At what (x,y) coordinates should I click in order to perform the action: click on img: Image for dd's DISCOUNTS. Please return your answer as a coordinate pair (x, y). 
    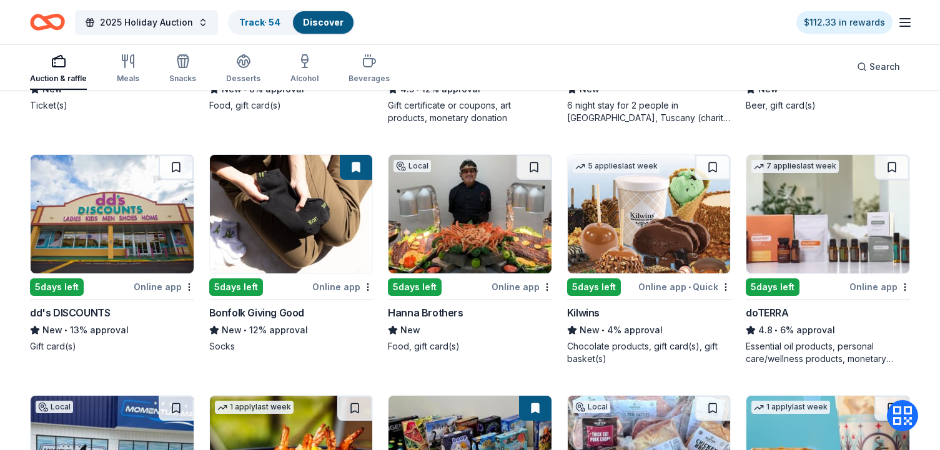
    Looking at the image, I should click on (112, 214).